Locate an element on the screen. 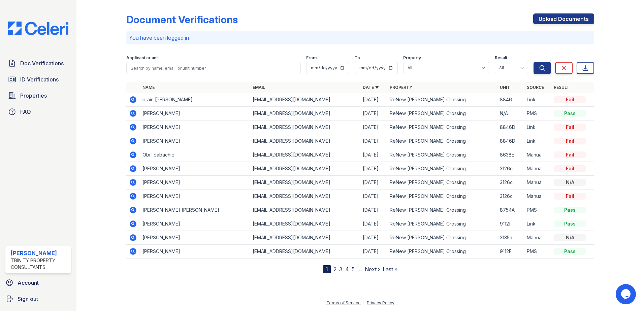 This screenshot has height=311, width=644. label: From is located at coordinates (311, 58).